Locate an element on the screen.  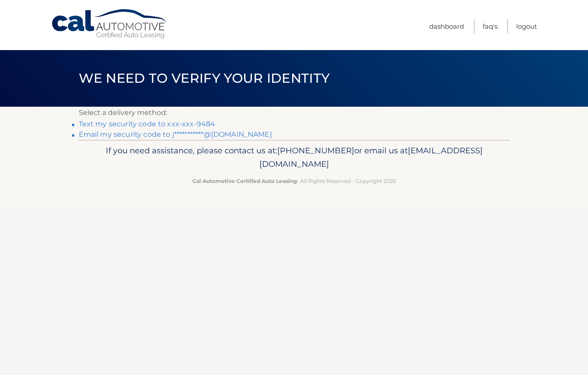
strong: Cal Automotive Certified Auto Leasing is located at coordinates (244, 180).